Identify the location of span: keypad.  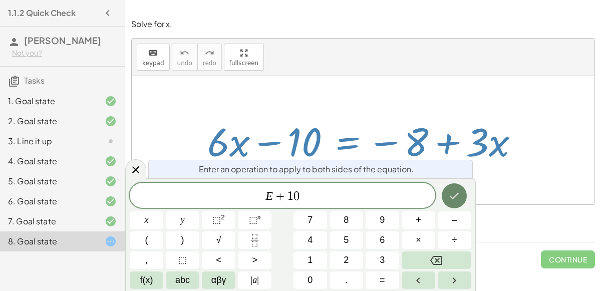
(153, 63).